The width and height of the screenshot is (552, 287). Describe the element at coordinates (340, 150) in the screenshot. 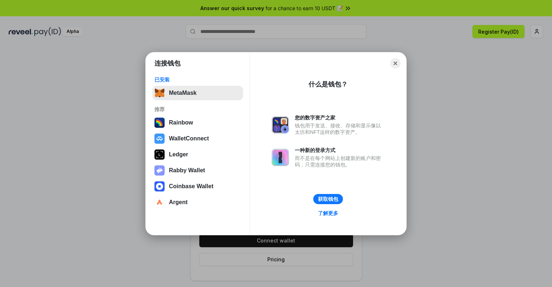

I see `div: 一种新的登录方式` at that location.